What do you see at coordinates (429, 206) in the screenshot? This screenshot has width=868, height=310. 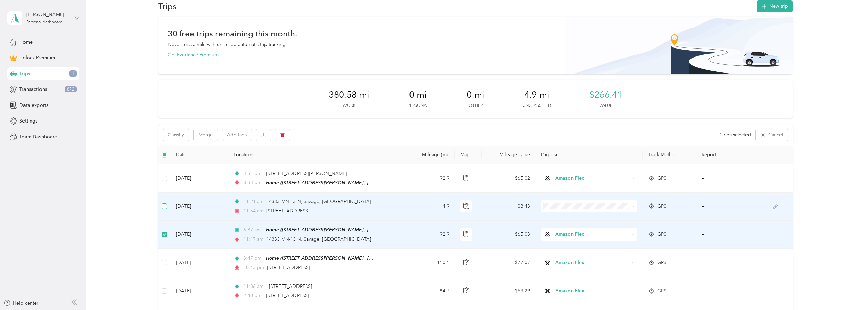 I see `td: 4.9` at bounding box center [429, 206].